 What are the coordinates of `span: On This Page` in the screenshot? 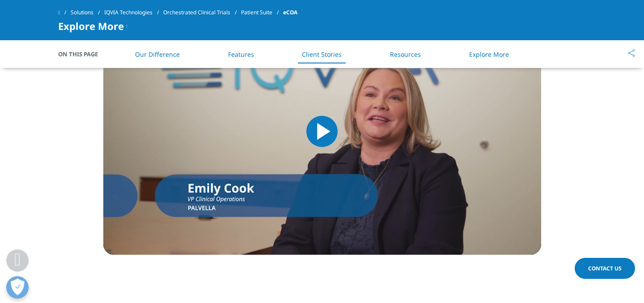 It's located at (83, 54).